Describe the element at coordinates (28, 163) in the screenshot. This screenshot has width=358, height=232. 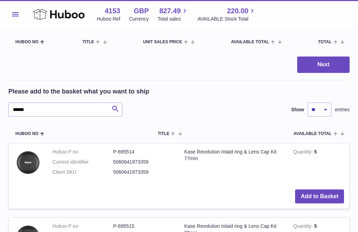
I see `img: Kase Revolution Inlaid ring & Lens Cap Kit 77mm` at that location.